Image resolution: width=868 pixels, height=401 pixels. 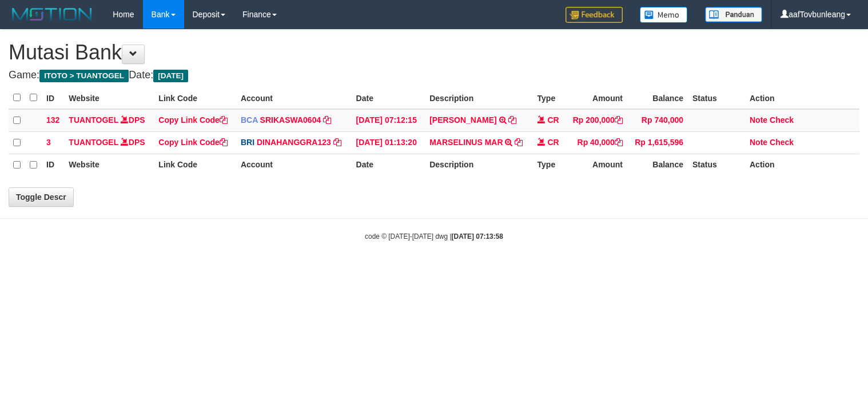 I want to click on td: Rp 740,000, so click(x=657, y=121).